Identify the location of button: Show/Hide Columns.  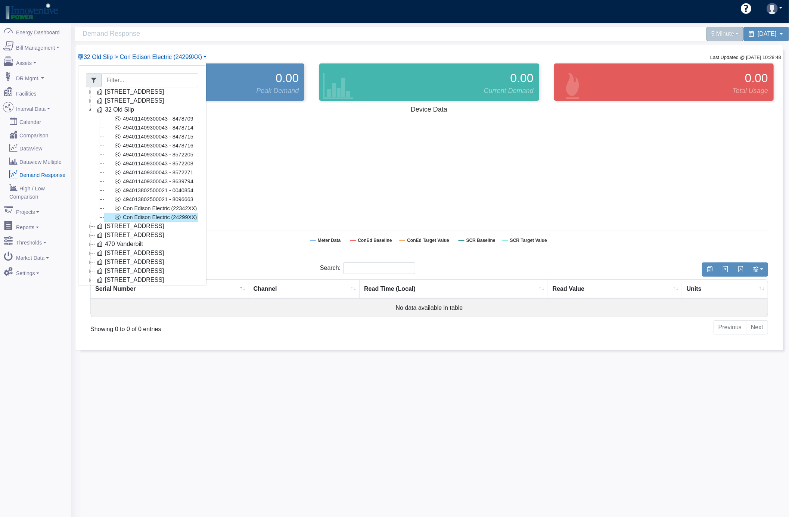
(758, 270).